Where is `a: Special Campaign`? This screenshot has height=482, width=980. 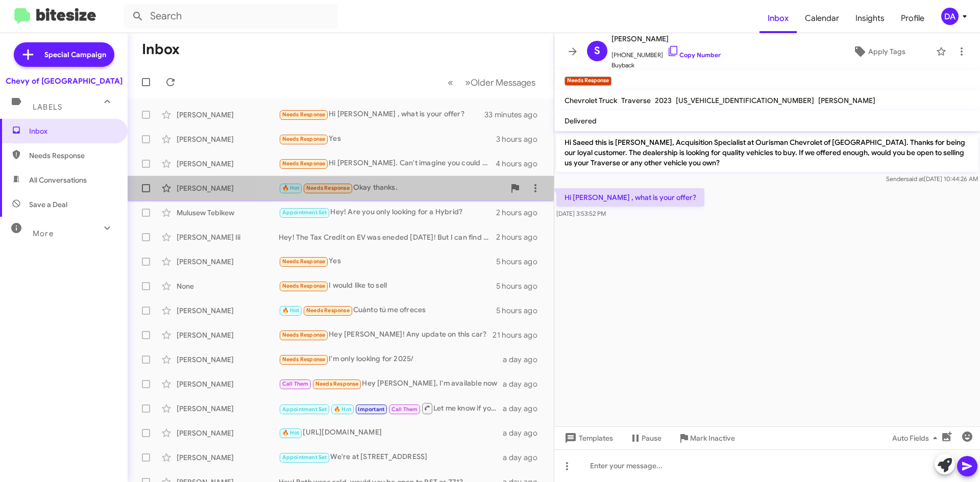 a: Special Campaign is located at coordinates (64, 55).